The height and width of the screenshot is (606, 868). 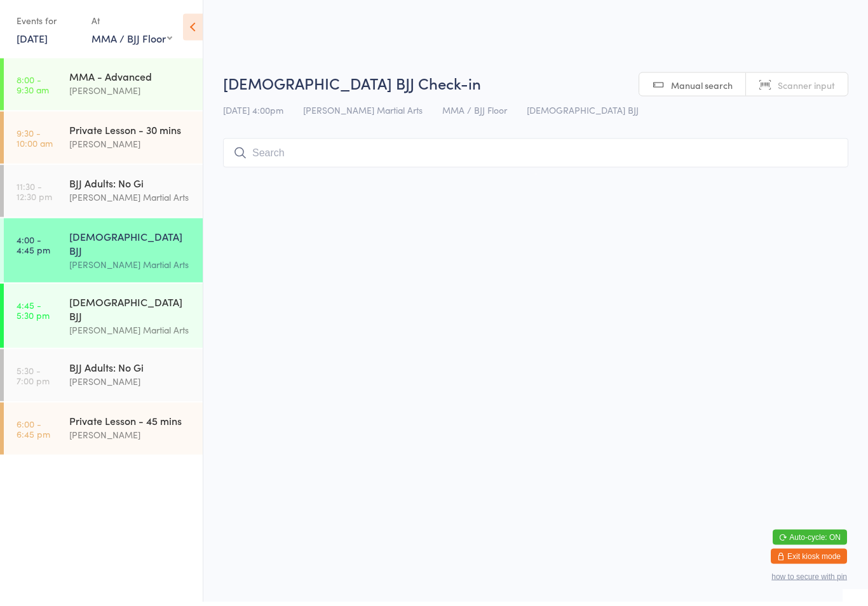 I want to click on button: Exit kiosk mode, so click(x=809, y=560).